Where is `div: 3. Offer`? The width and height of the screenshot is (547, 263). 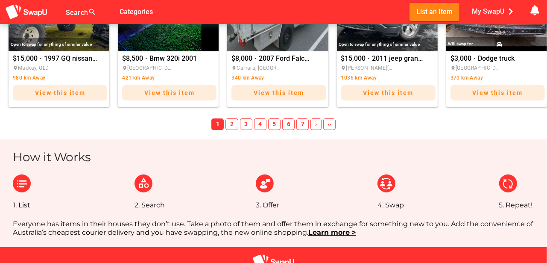
div: 3. Offer is located at coordinates (327, 205).